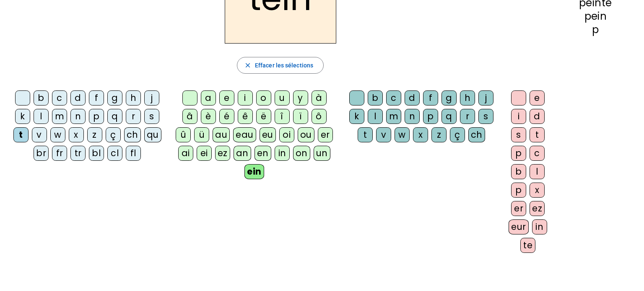 The height and width of the screenshot is (291, 644). What do you see at coordinates (221, 135) in the screenshot?
I see `div: au` at bounding box center [221, 135].